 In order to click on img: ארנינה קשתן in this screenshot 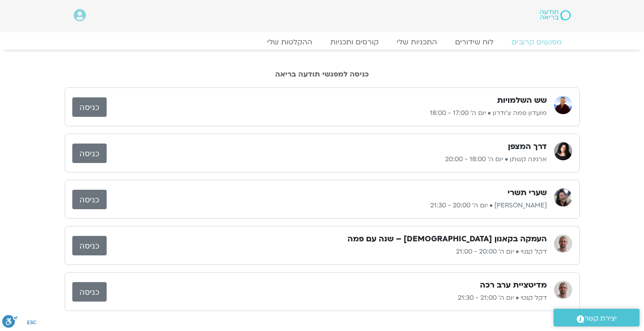, I will do `click(563, 151)`.